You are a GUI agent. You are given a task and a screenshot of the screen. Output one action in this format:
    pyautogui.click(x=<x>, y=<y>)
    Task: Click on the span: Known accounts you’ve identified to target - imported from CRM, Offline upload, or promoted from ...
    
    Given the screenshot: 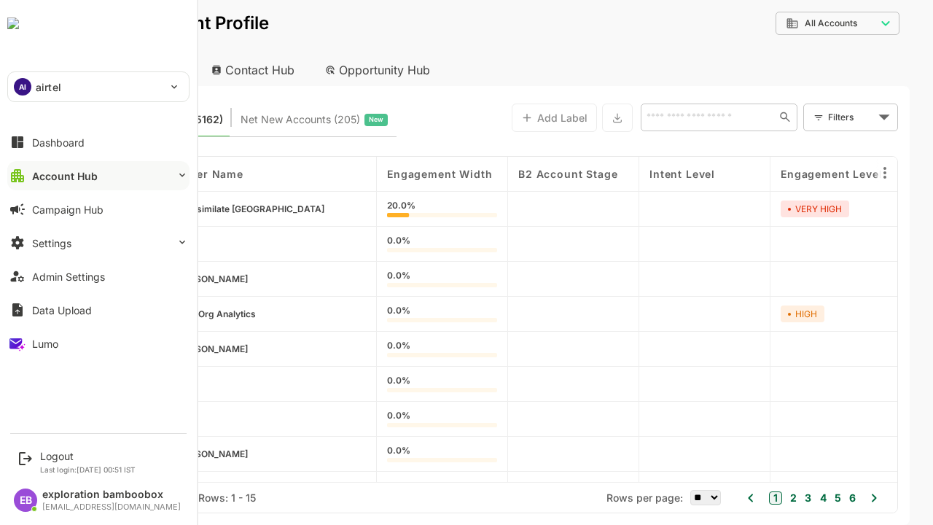 What is the action you would take?
    pyautogui.click(x=108, y=120)
    